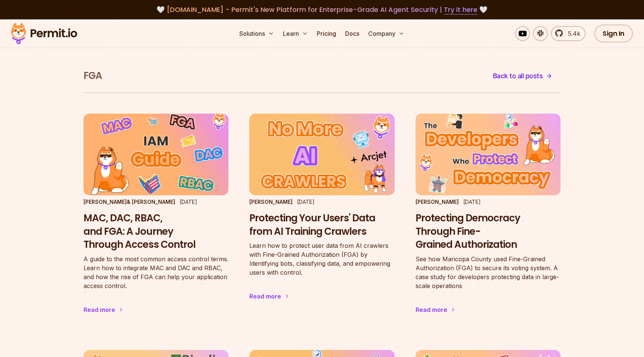  What do you see at coordinates (572, 33) in the screenshot?
I see `span: 5.4k` at bounding box center [572, 33].